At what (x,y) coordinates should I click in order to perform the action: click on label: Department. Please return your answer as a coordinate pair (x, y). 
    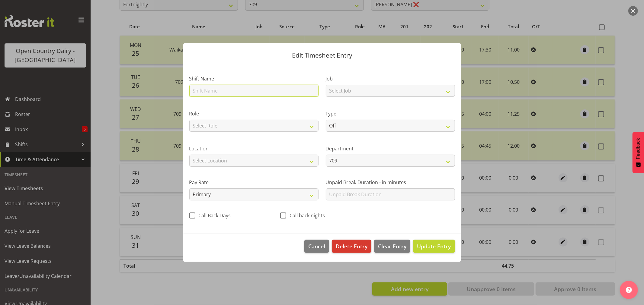
    Looking at the image, I should click on (390, 149).